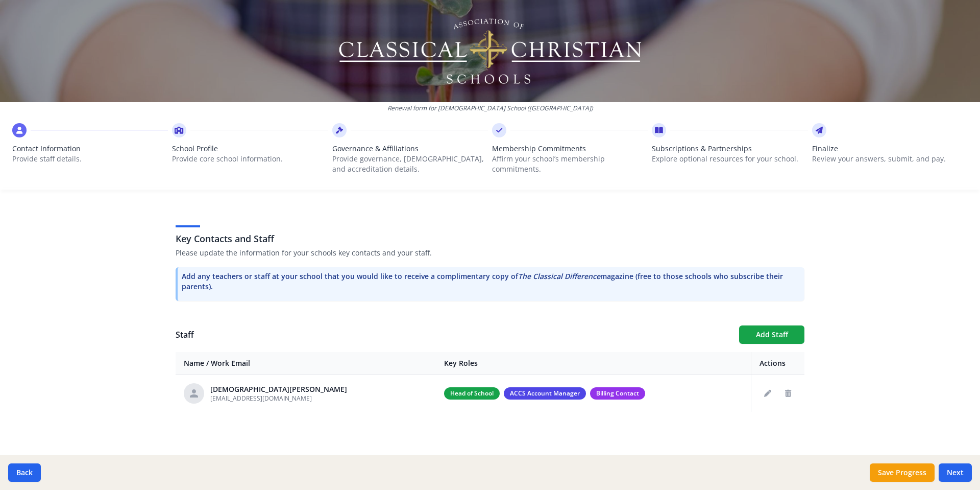 Image resolution: width=980 pixels, height=490 pixels. What do you see at coordinates (25, 473) in the screenshot?
I see `button: Back` at bounding box center [25, 473].